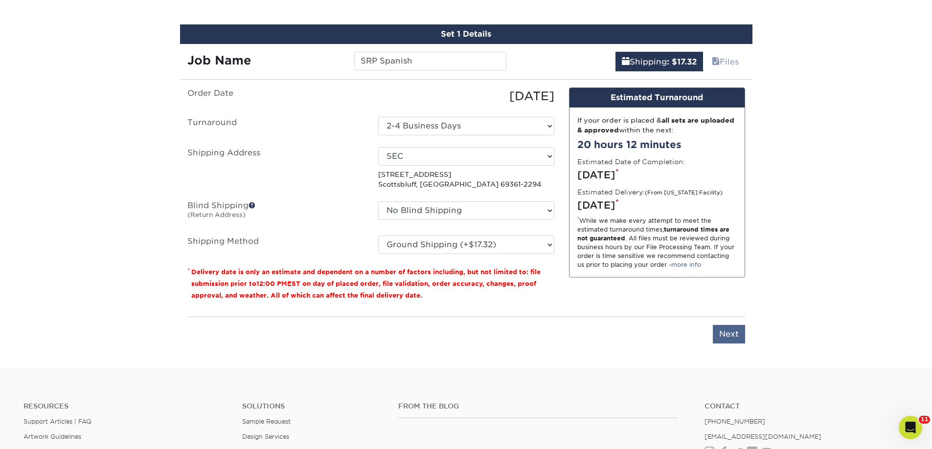 This screenshot has height=449, width=932. I want to click on a: Sample Request, so click(266, 422).